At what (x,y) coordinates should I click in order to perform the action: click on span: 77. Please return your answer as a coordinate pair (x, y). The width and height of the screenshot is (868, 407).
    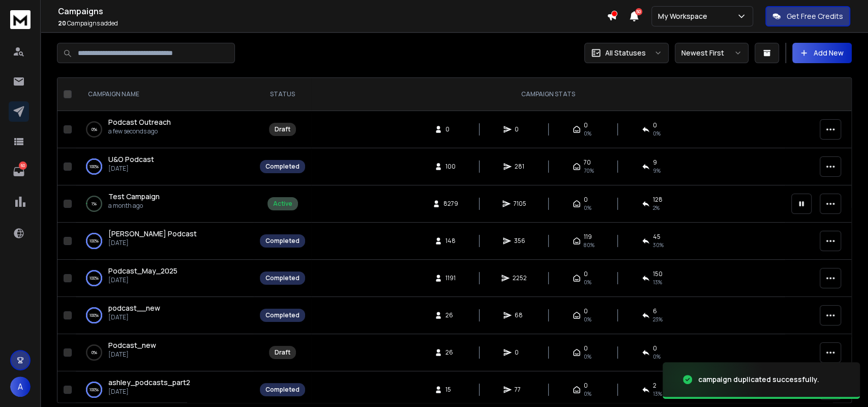
    Looking at the image, I should click on (520, 390).